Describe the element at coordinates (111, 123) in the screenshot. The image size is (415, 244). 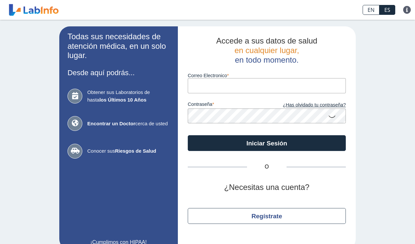
I see `b: Encontrar un Doctor` at that location.